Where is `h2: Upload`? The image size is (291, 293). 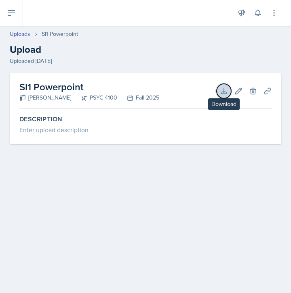
h2: Upload is located at coordinates (145, 50).